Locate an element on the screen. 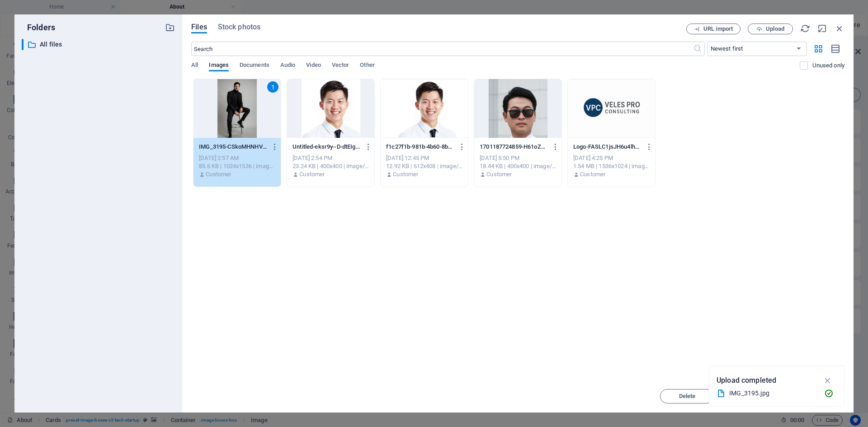 The width and height of the screenshot is (868, 427). button: Delete is located at coordinates (687, 396).